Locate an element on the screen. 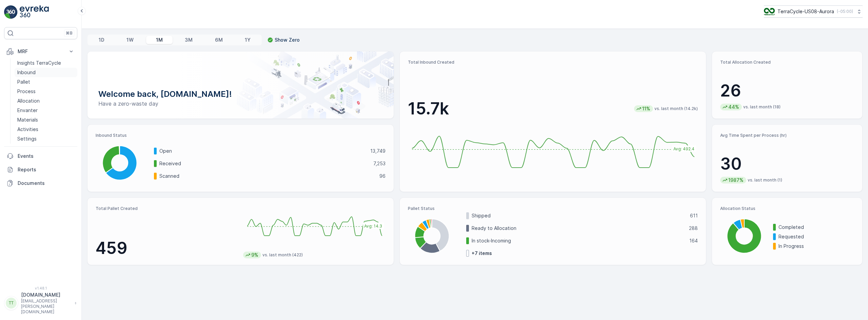 Image resolution: width=868 pixels, height=320 pixels. a: Reports is located at coordinates (40, 170).